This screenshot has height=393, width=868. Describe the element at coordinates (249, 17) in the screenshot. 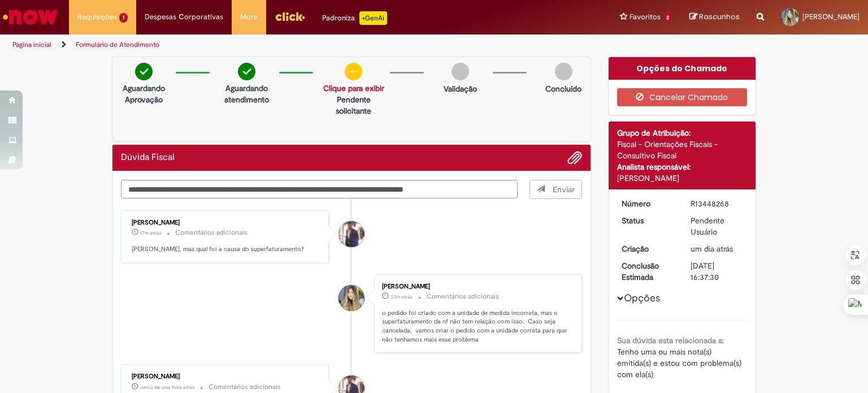

I see `span: More` at that location.